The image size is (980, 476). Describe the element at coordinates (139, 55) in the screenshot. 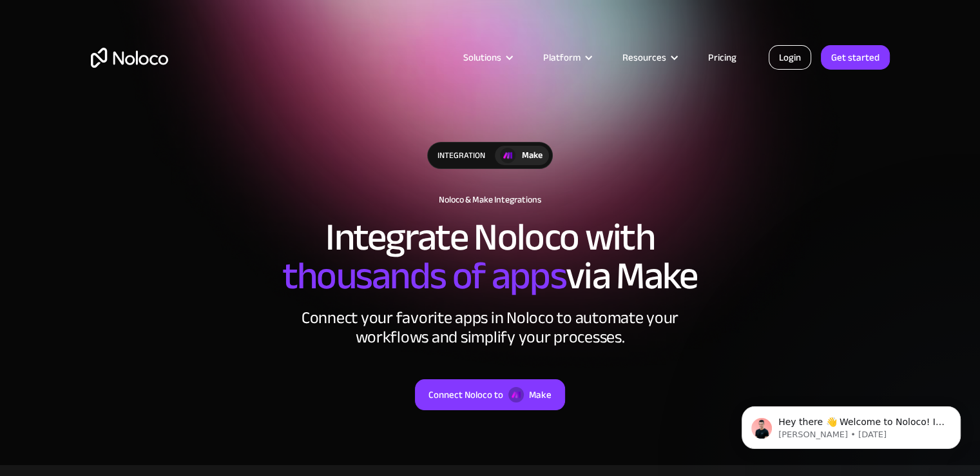

I see `p: Message from Darragh, sent 1w ago` at that location.